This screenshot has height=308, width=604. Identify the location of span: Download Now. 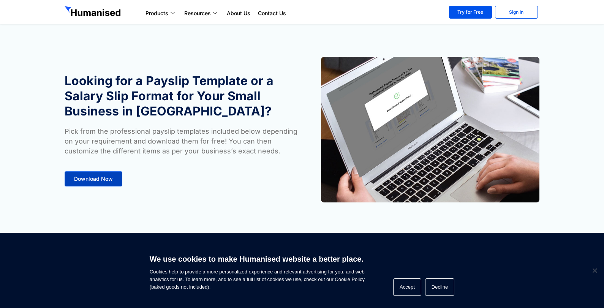
(93, 179).